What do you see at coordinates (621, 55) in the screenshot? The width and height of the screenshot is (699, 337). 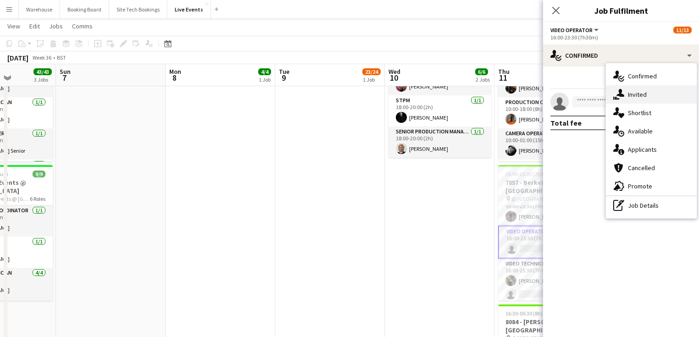 I see `div: Confirmed` at bounding box center [621, 55].